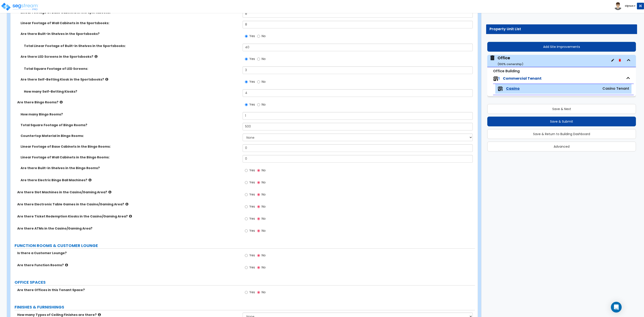 This screenshot has height=317, width=644. Describe the element at coordinates (499, 79) in the screenshot. I see `span: 1` at that location.